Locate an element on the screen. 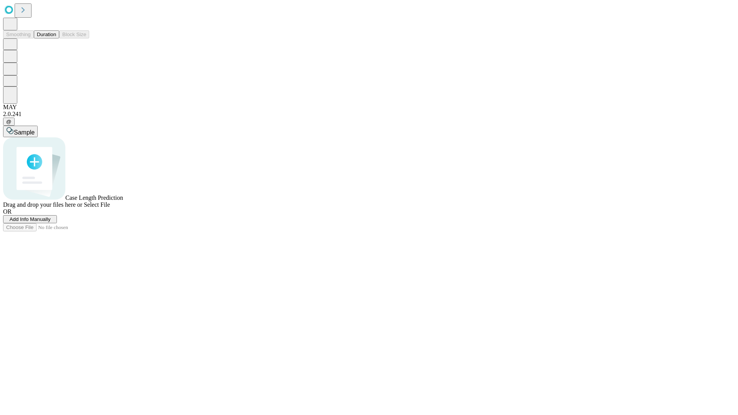  button: Block Size is located at coordinates (74, 34).